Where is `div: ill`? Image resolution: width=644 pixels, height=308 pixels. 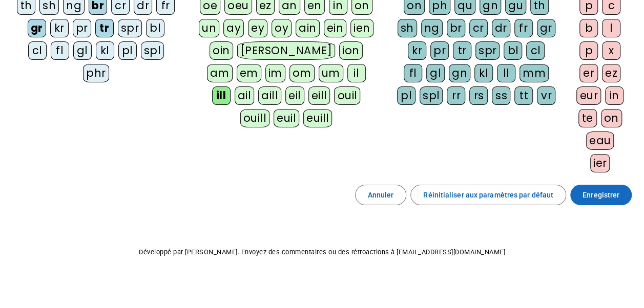 div: ill is located at coordinates (221, 96).